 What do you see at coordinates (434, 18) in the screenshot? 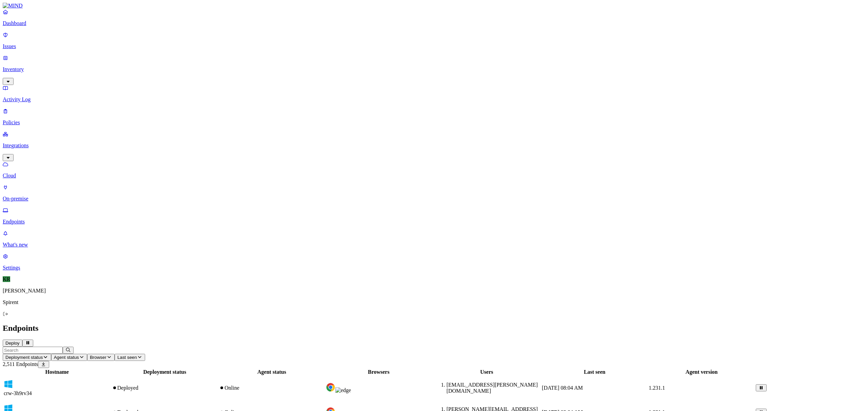
I see `a: Dashboard` at bounding box center [434, 18].